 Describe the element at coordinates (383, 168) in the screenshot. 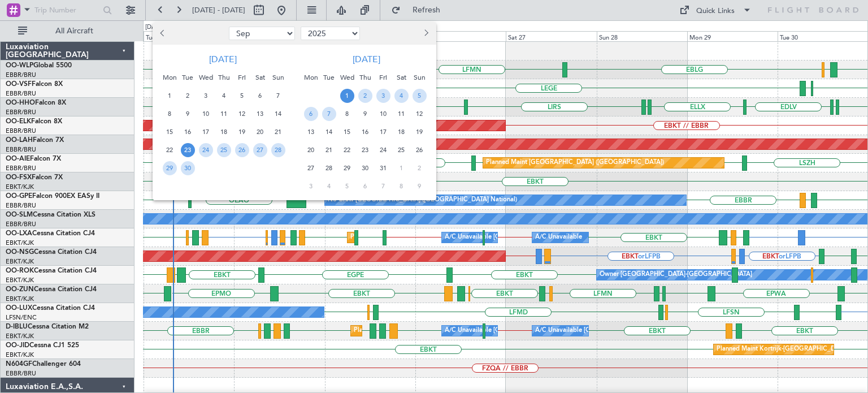

I see `span: 31` at that location.